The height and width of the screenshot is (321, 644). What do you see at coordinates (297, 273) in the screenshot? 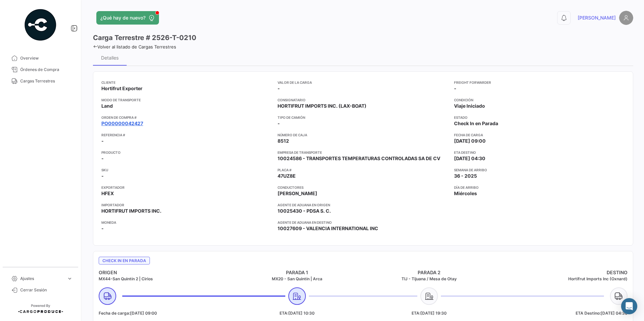
I see `h4: PARADA 1` at bounding box center [297, 273].